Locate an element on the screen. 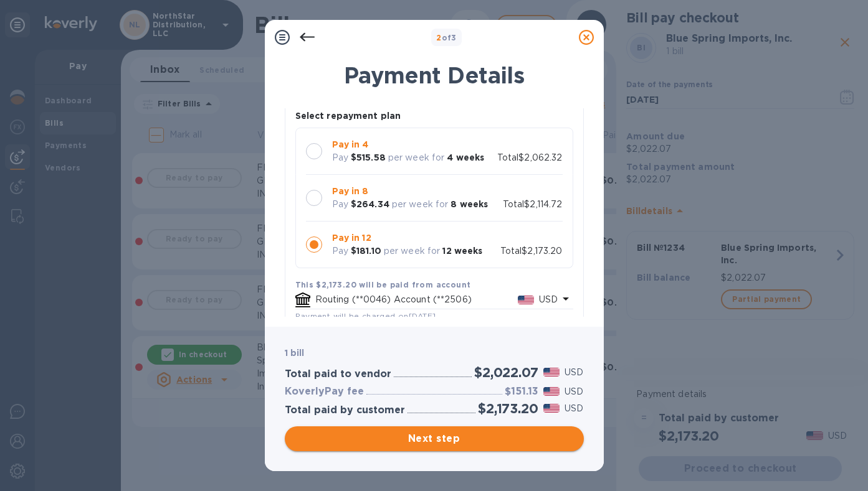  h2: $2,173.20 is located at coordinates (508, 409).